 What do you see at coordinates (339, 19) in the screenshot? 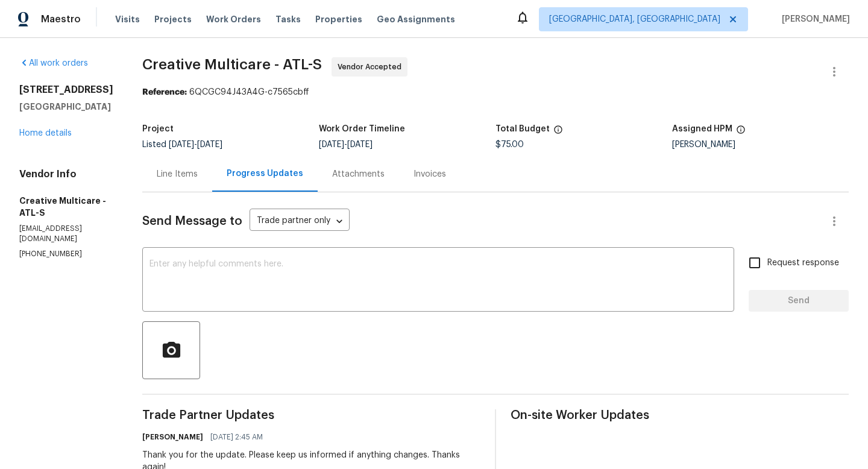
I see `span: Properties` at bounding box center [339, 19].